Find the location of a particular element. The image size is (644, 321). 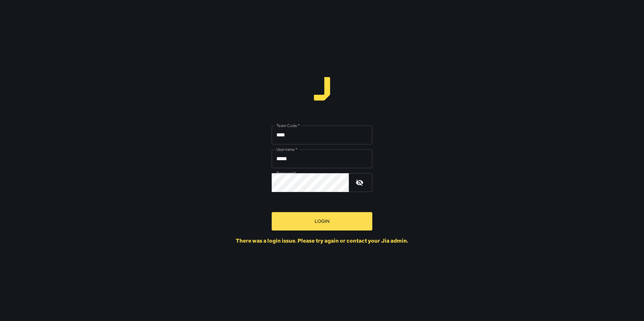

button: Login is located at coordinates (322, 221).